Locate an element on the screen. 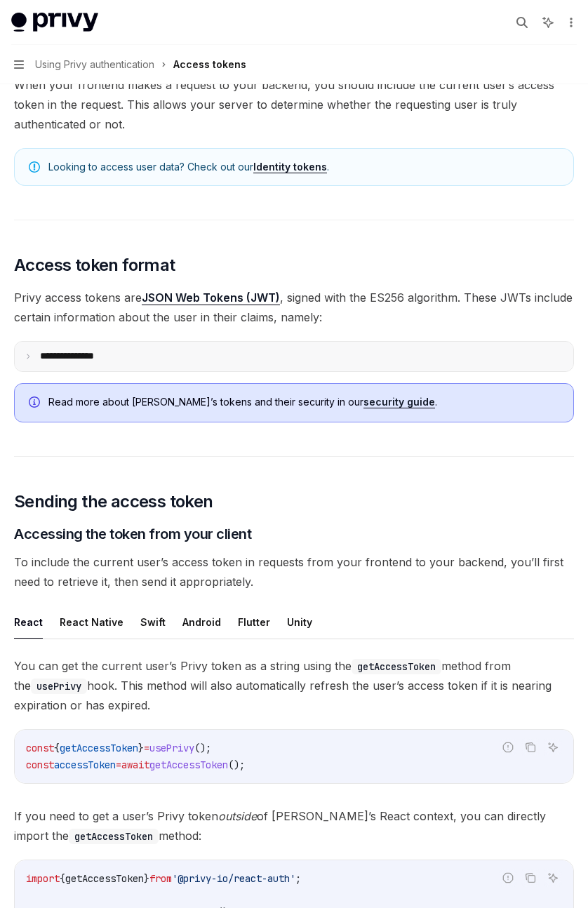 Image resolution: width=588 pixels, height=908 pixels. svg: Info is located at coordinates (36, 404).